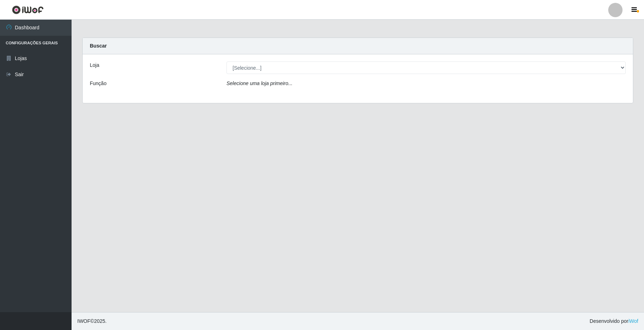 The image size is (644, 330). Describe the element at coordinates (98, 83) in the screenshot. I see `label: Função` at that location.